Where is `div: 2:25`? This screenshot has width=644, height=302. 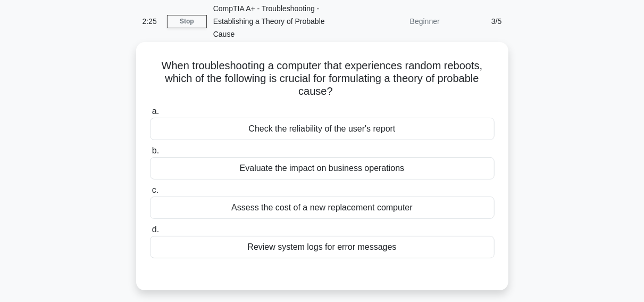 div: 2:25 is located at coordinates (151, 21).